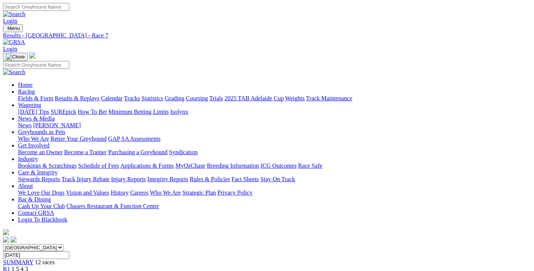  Describe the element at coordinates (235, 192) in the screenshot. I see `a: Privacy Policy` at that location.